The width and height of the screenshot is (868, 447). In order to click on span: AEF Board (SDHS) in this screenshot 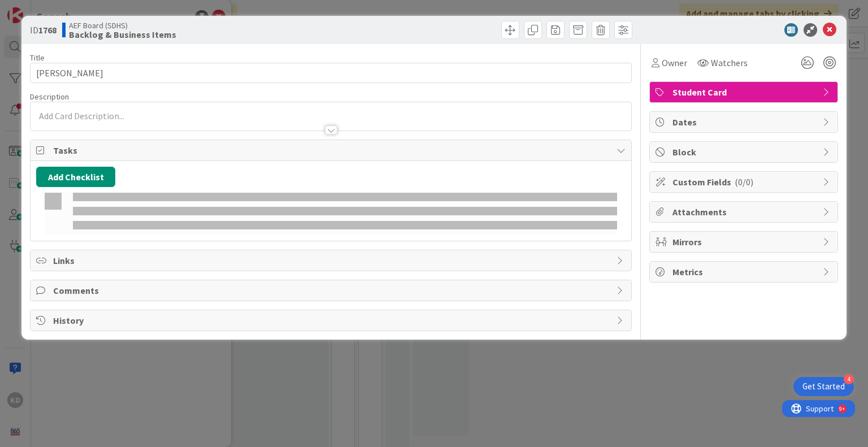, I will do `click(123, 26)`.